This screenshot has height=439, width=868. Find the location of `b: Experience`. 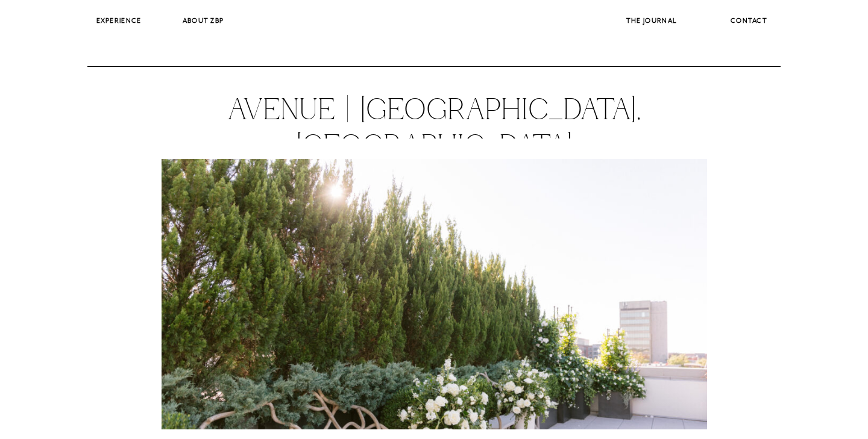

b: Experience is located at coordinates (119, 21).